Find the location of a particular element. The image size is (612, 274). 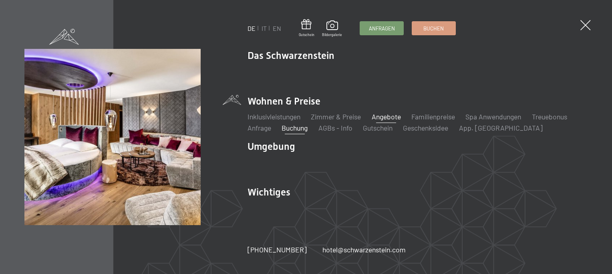

a: Anfragen is located at coordinates (382, 28).